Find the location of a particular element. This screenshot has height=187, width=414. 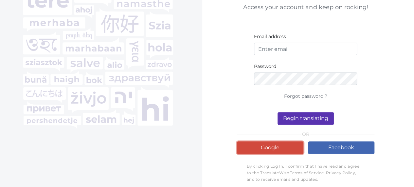

p: By clicking Log In, I confirm that I have read and agree to the TranslateWise Terms of Service, P... is located at coordinates (306, 173).